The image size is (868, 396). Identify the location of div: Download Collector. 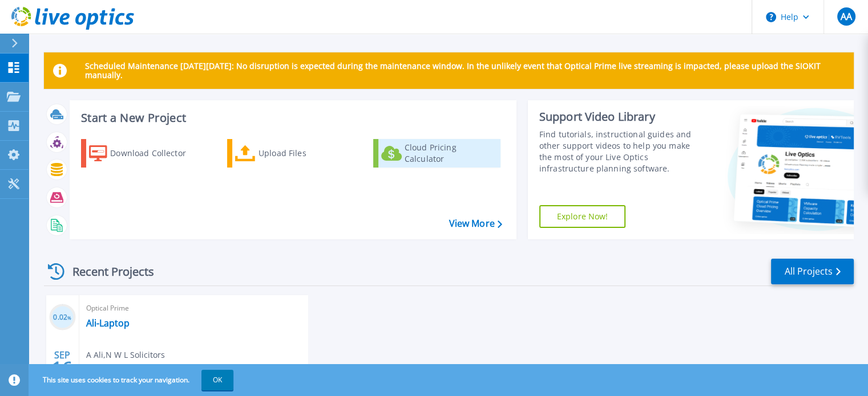
(156, 154).